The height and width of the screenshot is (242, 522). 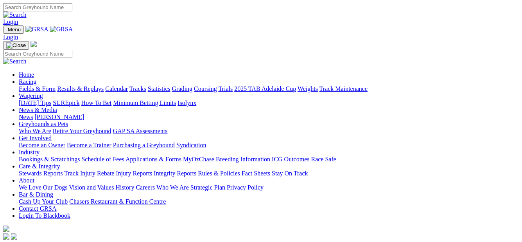 I want to click on a: Stewards Reports, so click(x=41, y=173).